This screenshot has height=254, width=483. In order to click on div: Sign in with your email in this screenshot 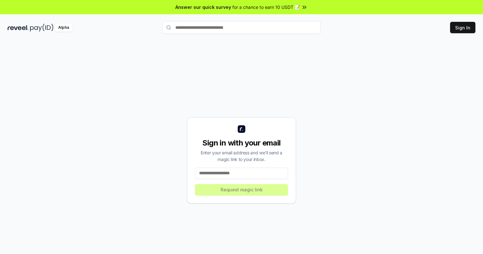, I will do `click(241, 143)`.